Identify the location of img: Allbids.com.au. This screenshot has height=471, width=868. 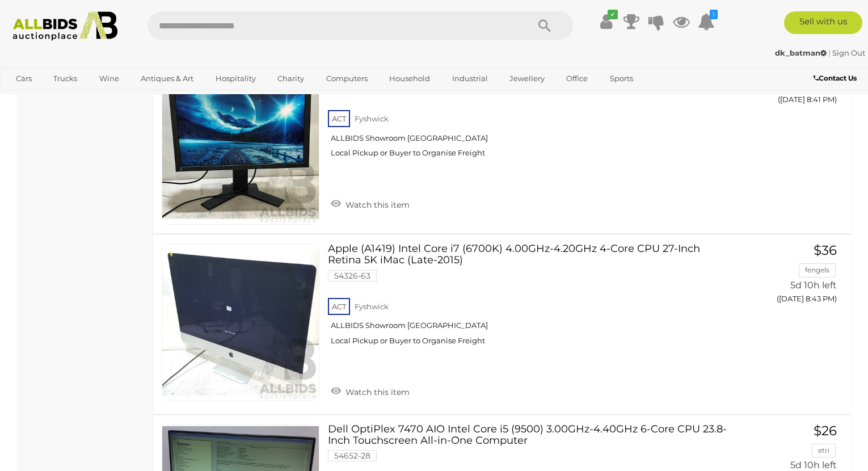
(66, 26).